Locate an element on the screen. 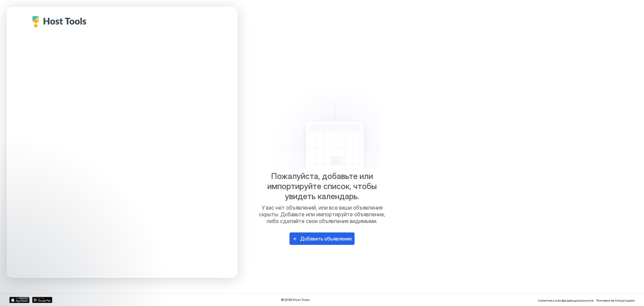  font: Условия эксплуатации is located at coordinates (616, 301).